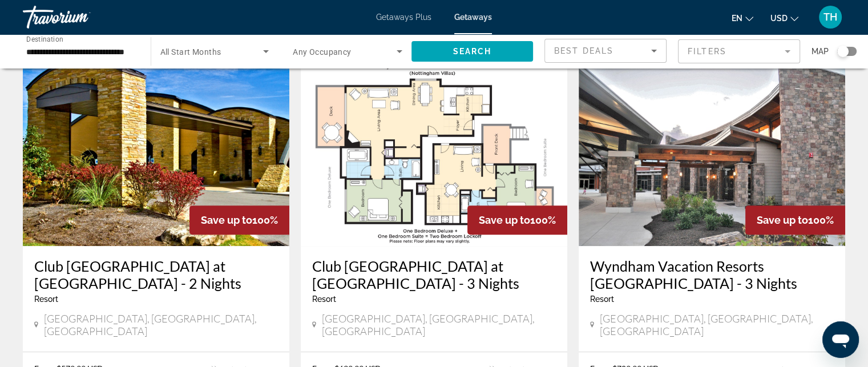 The height and width of the screenshot is (367, 868). Describe the element at coordinates (584, 51) in the screenshot. I see `span: Best Deals` at that location.